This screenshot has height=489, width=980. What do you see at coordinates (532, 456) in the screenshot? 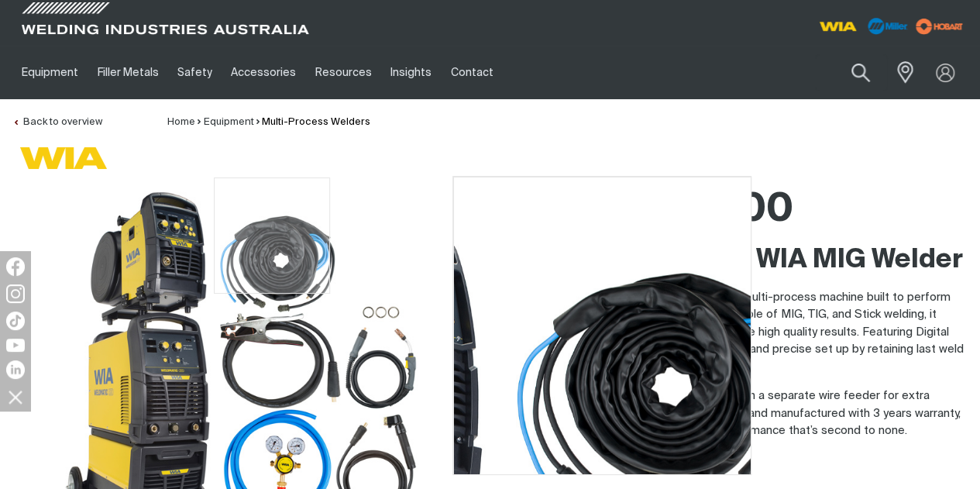
I see `strong: Processes:` at bounding box center [532, 456].